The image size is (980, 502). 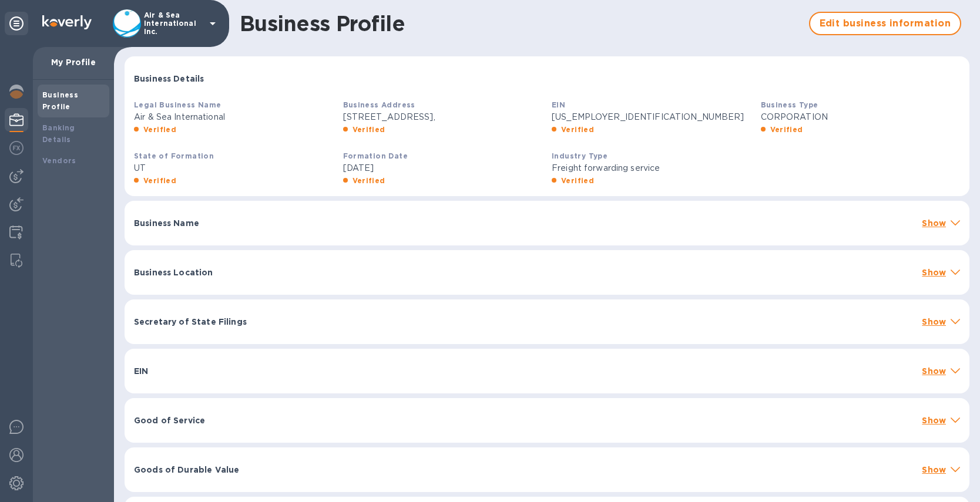 What do you see at coordinates (375, 156) in the screenshot?
I see `b: Formation Date` at bounding box center [375, 156].